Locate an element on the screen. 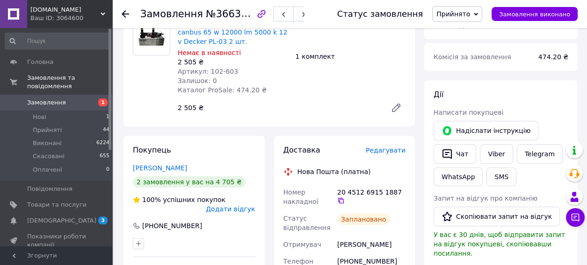  a: WhatsApp is located at coordinates (458, 177).